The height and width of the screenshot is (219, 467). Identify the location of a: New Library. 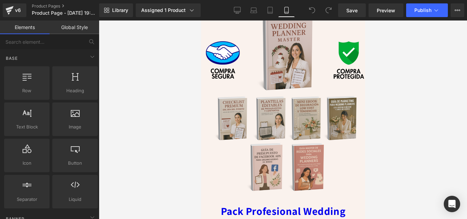
(116, 10).